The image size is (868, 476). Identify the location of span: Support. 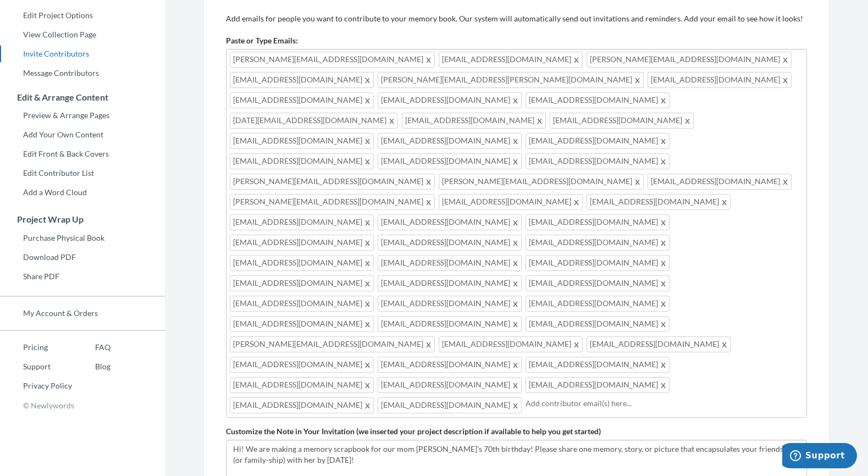
(43, 13).